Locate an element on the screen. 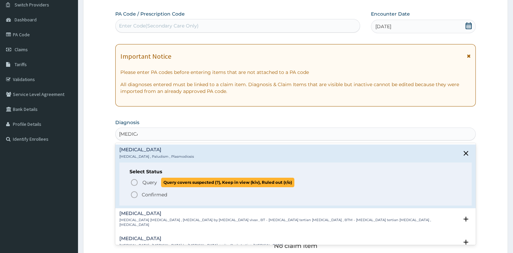  label: Encounter Date is located at coordinates (390, 14).